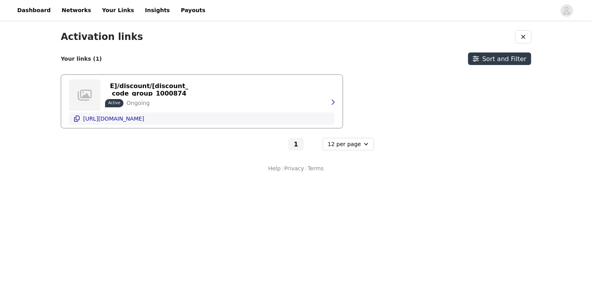  What do you see at coordinates (500, 59) in the screenshot?
I see `button: Sort and Filter` at bounding box center [500, 59].